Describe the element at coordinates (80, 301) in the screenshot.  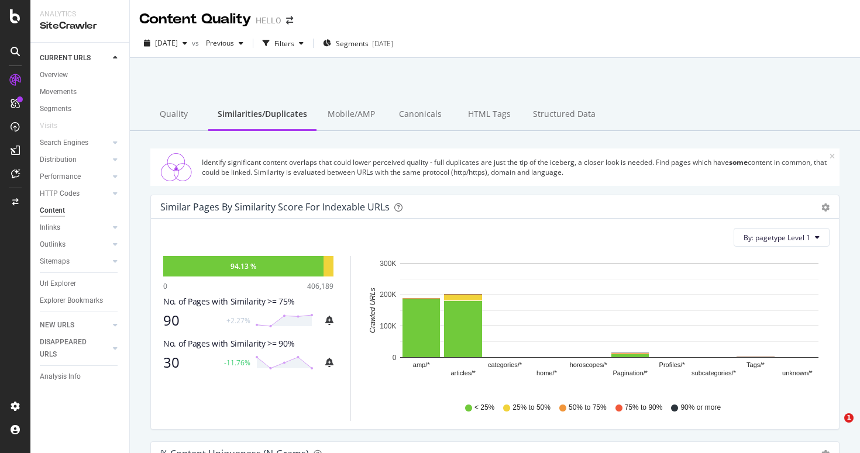
I see `a: Explorer Bookmarks` at that location.